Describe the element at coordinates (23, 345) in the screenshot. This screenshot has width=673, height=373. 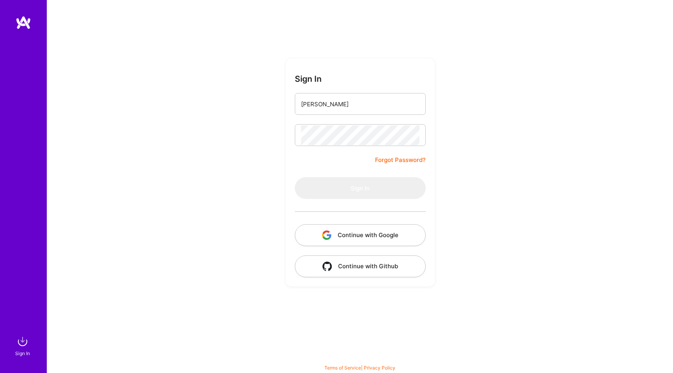
I see `a: sign inSign In` at that location.